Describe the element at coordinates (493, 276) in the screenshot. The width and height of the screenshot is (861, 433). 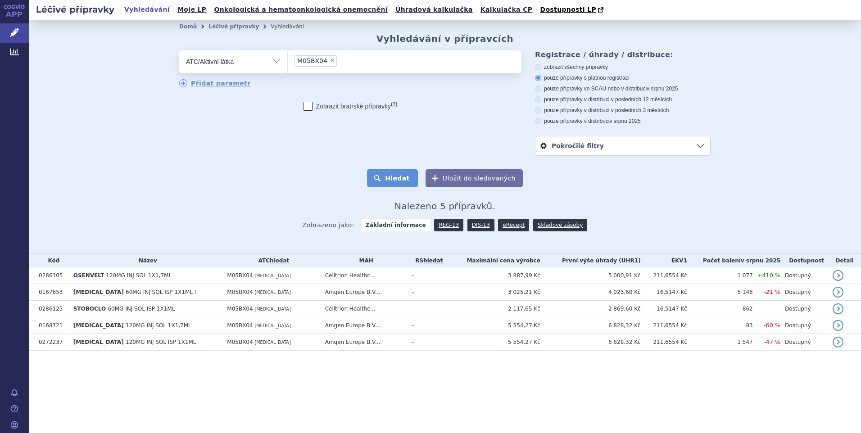
I see `td: 3 887,99 Kč` at that location.